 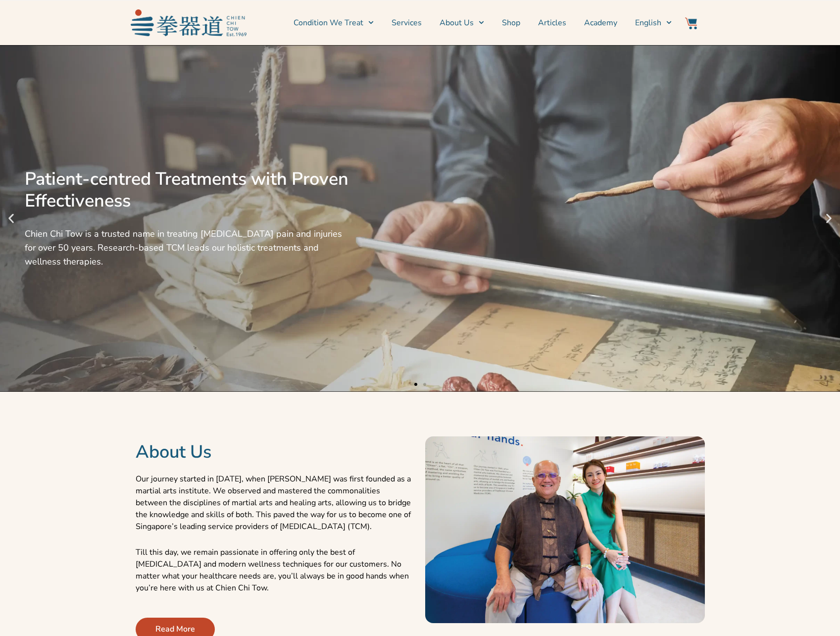 What do you see at coordinates (462, 23) in the screenshot?
I see `a: About Us` at bounding box center [462, 23].